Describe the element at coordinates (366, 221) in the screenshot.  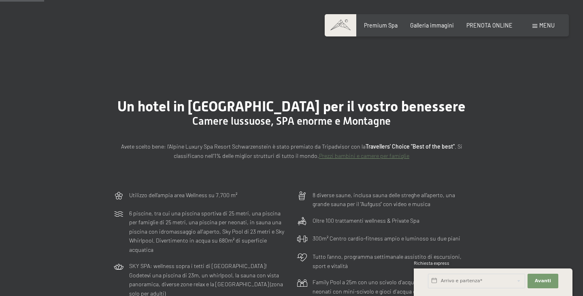
I see `p: Oltre 100 trattamenti wellness & Private Spa` at that location.